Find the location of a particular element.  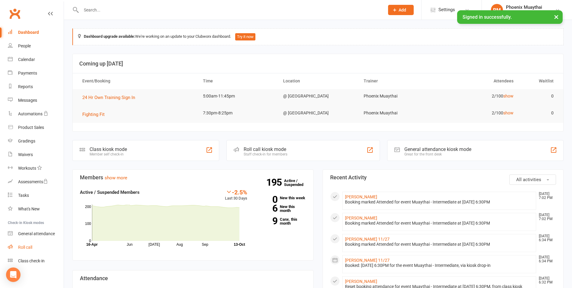

button: All activities is located at coordinates (533, 180).